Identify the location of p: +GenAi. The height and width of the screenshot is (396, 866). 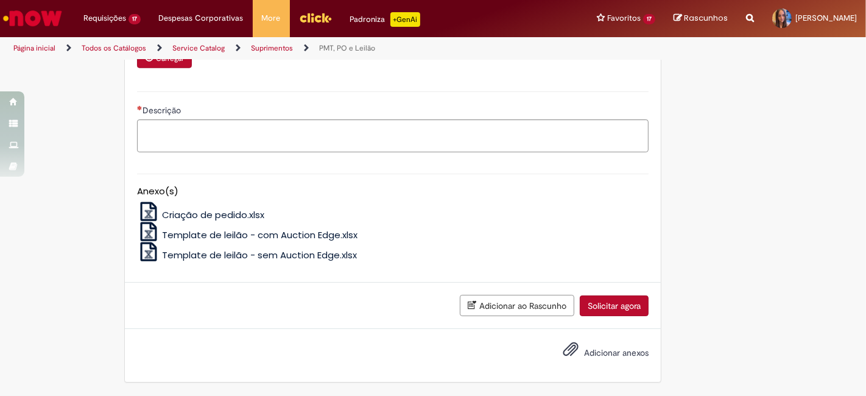
(405, 19).